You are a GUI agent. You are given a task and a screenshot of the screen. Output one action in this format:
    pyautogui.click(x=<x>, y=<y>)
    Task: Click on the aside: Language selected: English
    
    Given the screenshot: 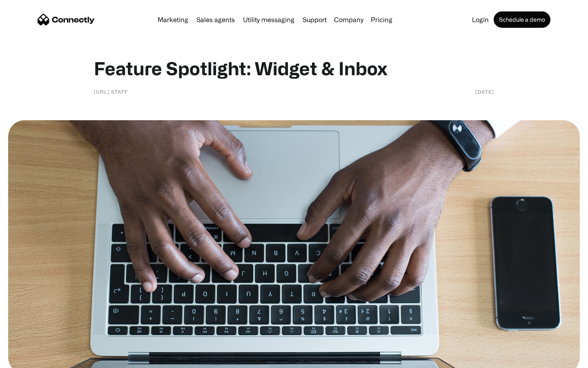 What is the action you would take?
    pyautogui.click(x=29, y=360)
    